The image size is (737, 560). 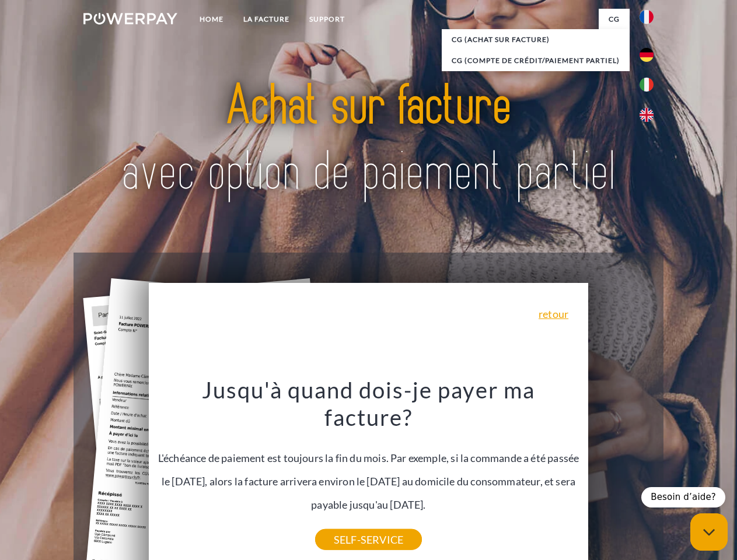 I want to click on a: CG (achat sur facture), so click(x=536, y=40).